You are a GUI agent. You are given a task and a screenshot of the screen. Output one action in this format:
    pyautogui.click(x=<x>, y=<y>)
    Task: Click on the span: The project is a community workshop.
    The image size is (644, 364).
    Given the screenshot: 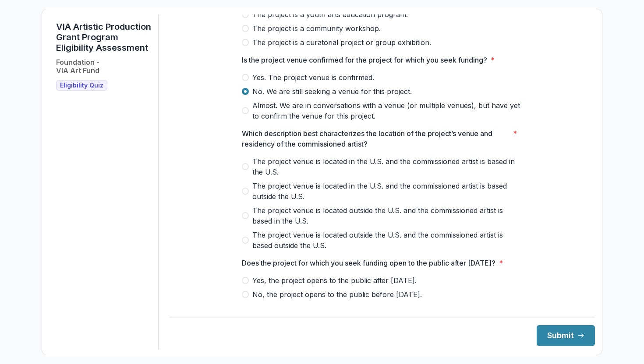 What is the action you would take?
    pyautogui.click(x=317, y=28)
    